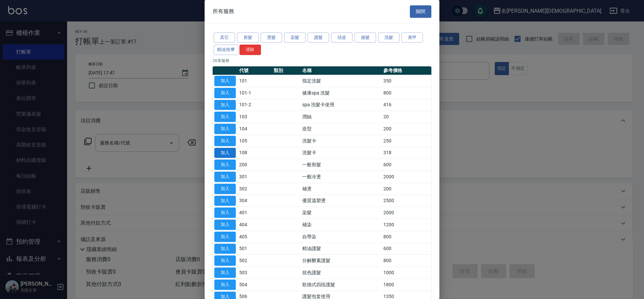 This screenshot has width=644, height=299. What do you see at coordinates (254, 105) in the screenshot?
I see `td: 101-2` at bounding box center [254, 105].